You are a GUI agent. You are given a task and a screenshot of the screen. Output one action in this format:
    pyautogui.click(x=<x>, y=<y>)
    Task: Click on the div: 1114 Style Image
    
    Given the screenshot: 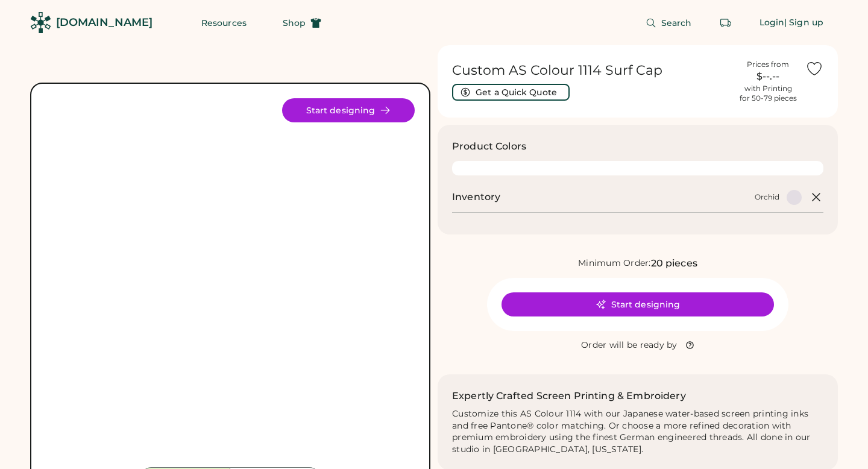 What is the action you would take?
    pyautogui.click(x=230, y=283)
    